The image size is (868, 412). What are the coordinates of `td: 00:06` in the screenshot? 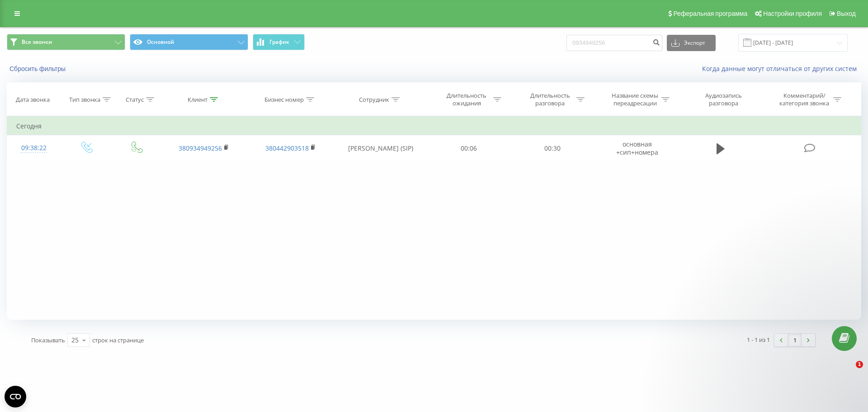 It's located at (469, 148).